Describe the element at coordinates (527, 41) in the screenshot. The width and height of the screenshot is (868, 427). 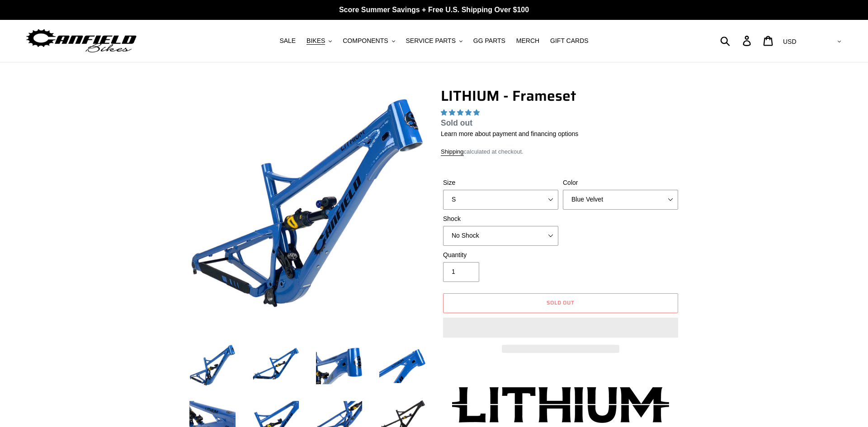
I see `span: MERCH` at that location.